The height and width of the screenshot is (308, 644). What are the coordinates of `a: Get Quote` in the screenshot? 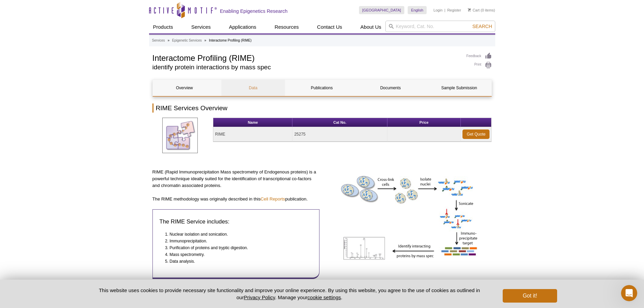 It's located at (476, 134).